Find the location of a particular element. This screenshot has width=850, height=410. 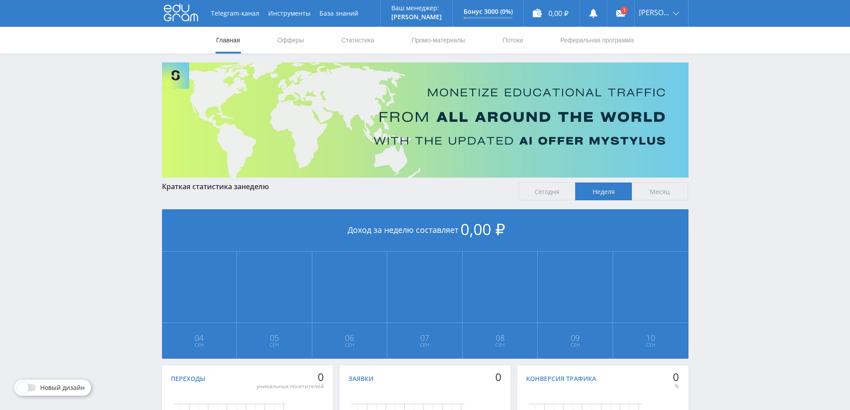

a: Потоки is located at coordinates (513, 40).